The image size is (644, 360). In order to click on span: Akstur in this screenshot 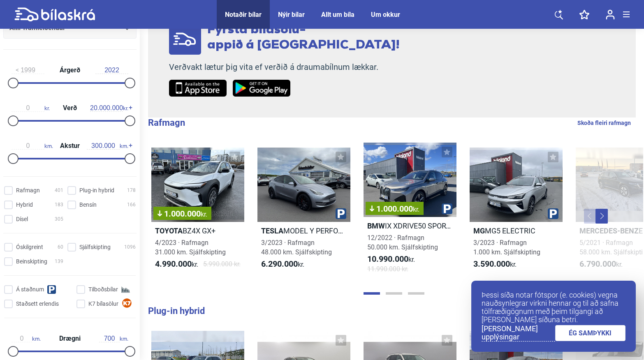, I will do `click(70, 146)`.